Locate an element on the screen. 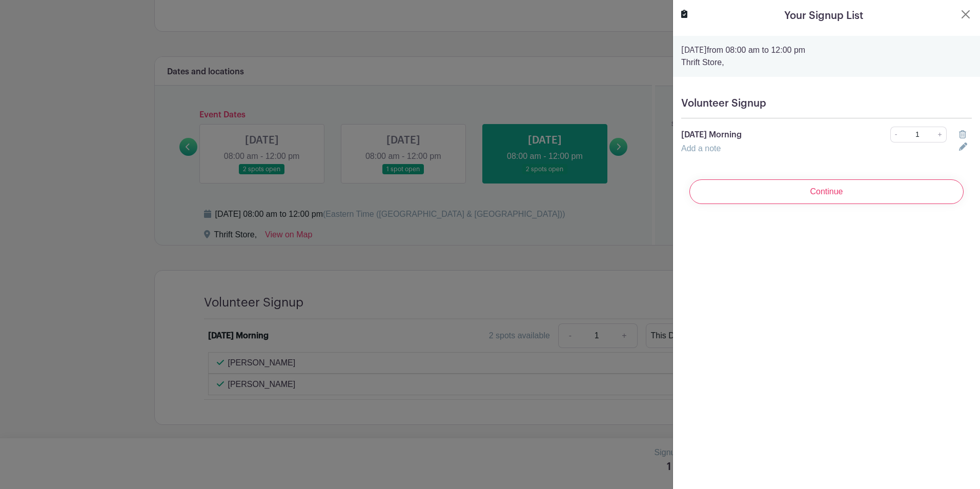 This screenshot has width=980, height=489. input: Continue is located at coordinates (826, 192).